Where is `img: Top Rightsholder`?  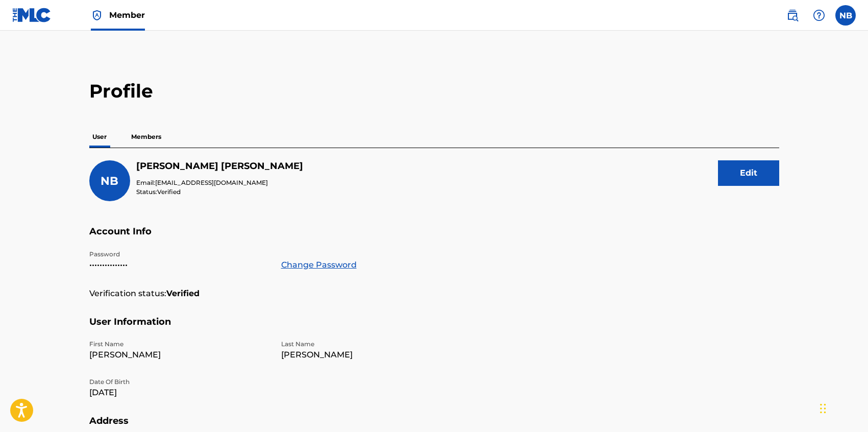
img: Top Rightsholder is located at coordinates (97, 15).